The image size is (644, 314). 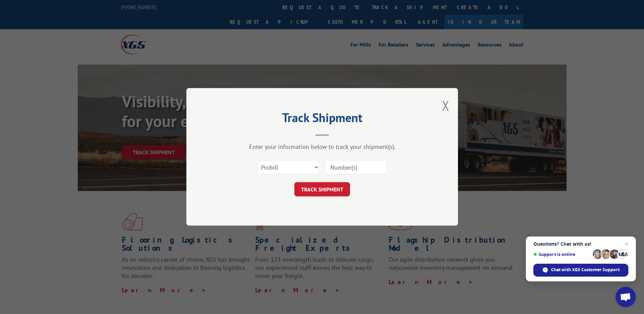 I want to click on button: TRACK SHIPMENT, so click(x=322, y=190).